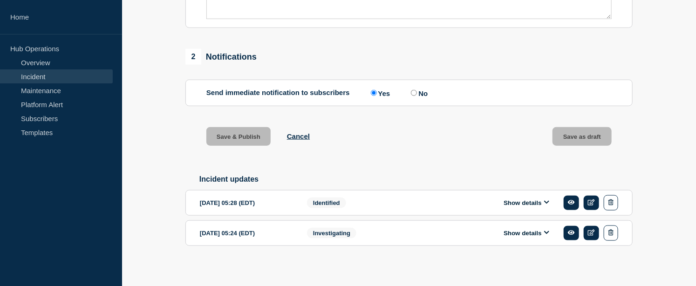 This screenshot has width=696, height=286. I want to click on h2: Incident updates, so click(416, 179).